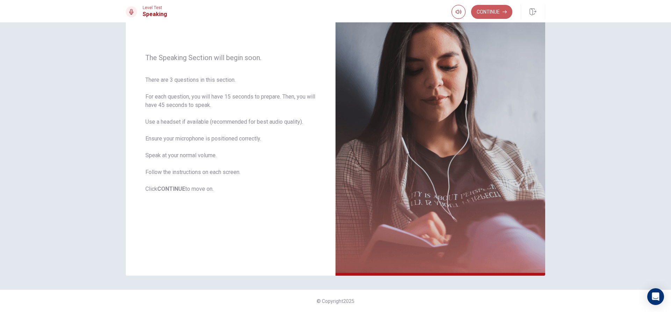 This screenshot has height=312, width=671. Describe the element at coordinates (336, 301) in the screenshot. I see `span: © Copyright 2025` at that location.